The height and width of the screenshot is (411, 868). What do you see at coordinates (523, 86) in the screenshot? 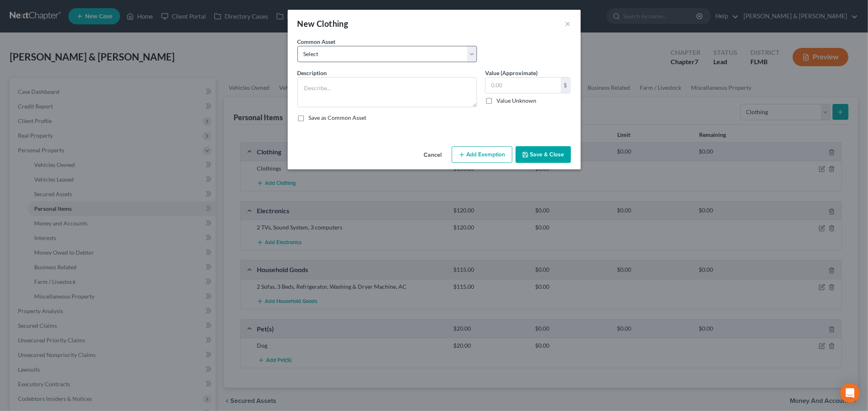
I see `input: 0.00` at bounding box center [523, 86].